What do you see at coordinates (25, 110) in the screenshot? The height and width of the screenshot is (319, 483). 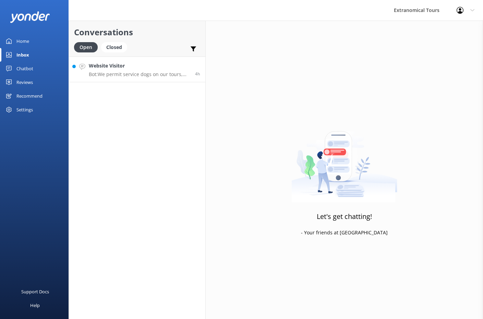 I see `div: Settings` at bounding box center [25, 110].